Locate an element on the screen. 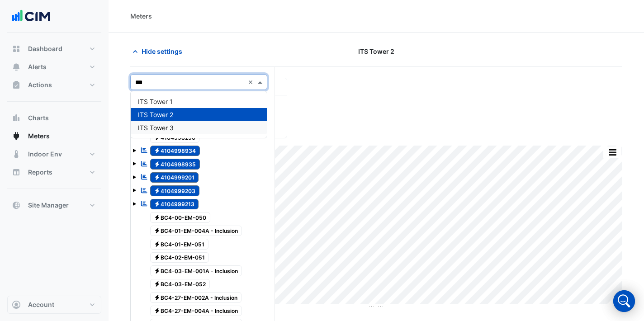 The image size is (644, 321). span: BC4-03-EM-001A - Inclusion is located at coordinates (196, 271).